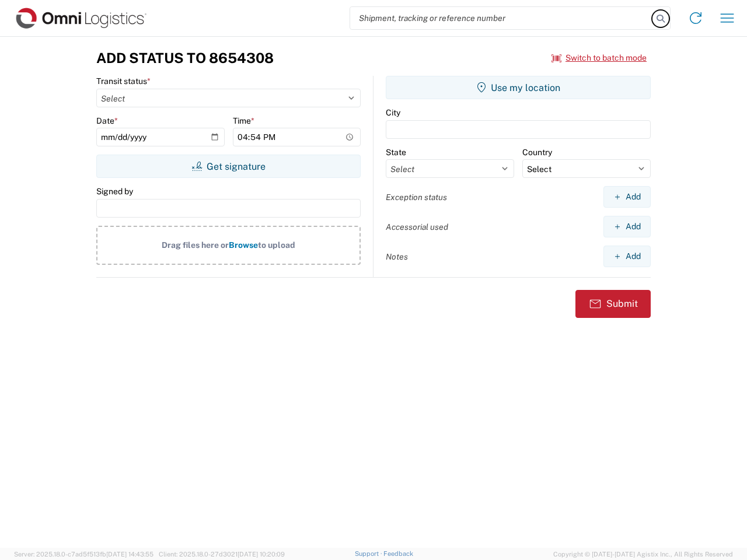 The width and height of the screenshot is (747, 560). I want to click on span: Server: 2025.18.0-c7ad5f513fb, so click(83, 554).